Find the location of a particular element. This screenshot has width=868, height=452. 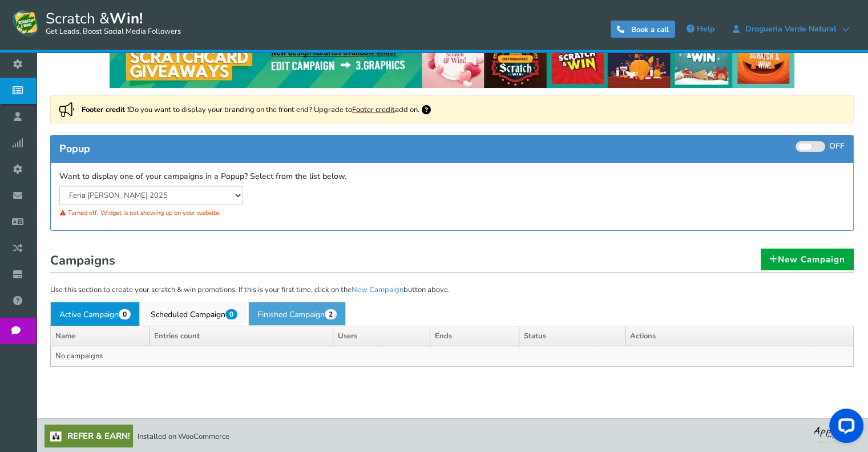

span: OFF is located at coordinates (836, 145).